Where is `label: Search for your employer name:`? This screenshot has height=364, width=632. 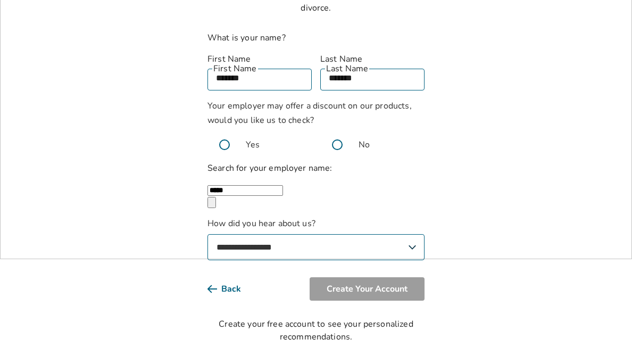 label: Search for your employer name: is located at coordinates (270, 168).